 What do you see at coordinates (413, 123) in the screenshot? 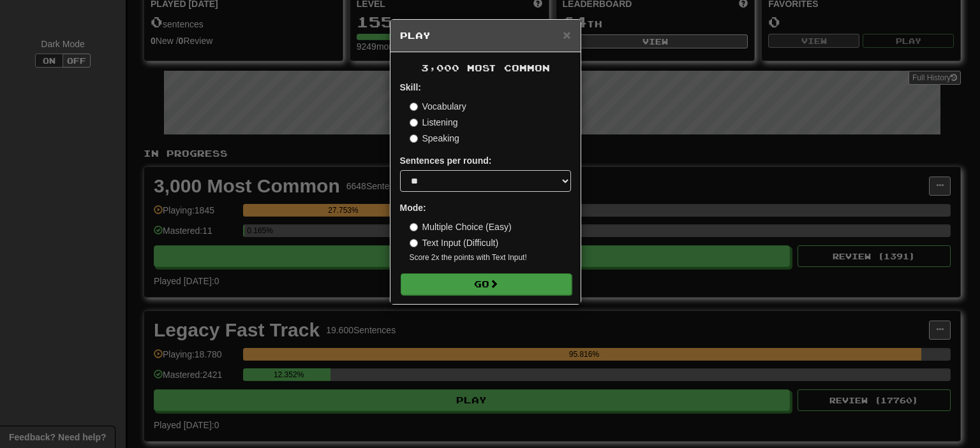
I see `input: Listening` at bounding box center [413, 123].